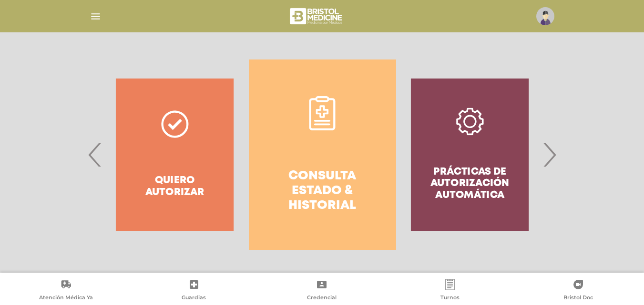 This screenshot has width=644, height=305. I want to click on span: Bristol Doc, so click(578, 299).